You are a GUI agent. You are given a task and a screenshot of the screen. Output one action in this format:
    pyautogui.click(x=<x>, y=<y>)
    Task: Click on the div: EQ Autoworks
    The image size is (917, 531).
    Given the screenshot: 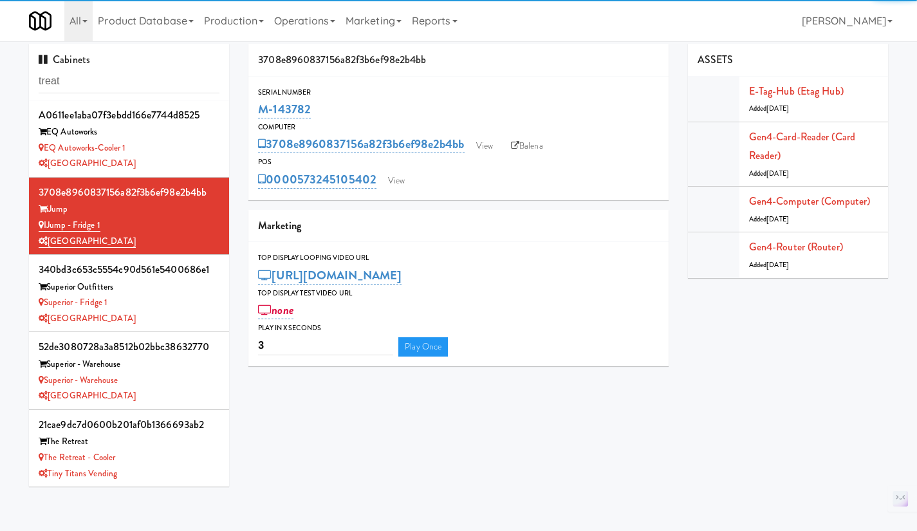 What is the action you would take?
    pyautogui.click(x=129, y=132)
    